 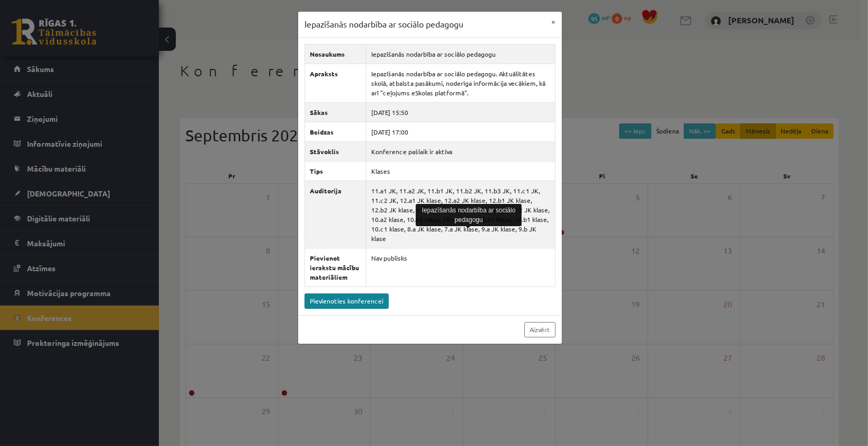 What do you see at coordinates (346, 301) in the screenshot?
I see `a: Pievienoties konferencei` at bounding box center [346, 301].